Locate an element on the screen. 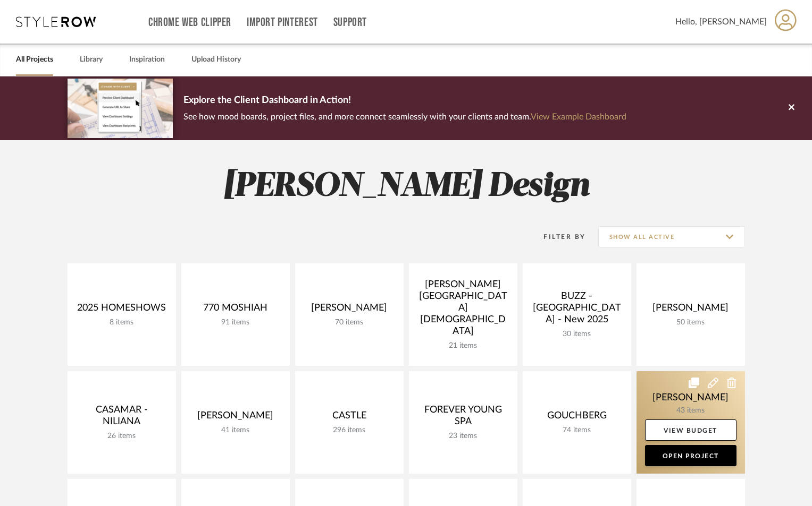 Image resolution: width=812 pixels, height=506 pixels. div: Filter By is located at coordinates (558, 237).